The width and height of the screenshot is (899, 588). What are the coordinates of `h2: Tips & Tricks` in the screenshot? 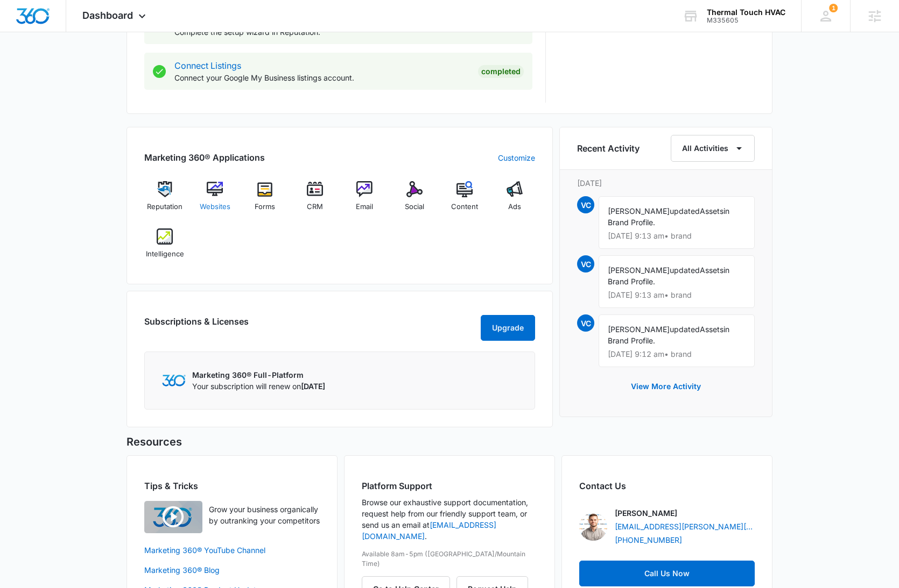 It's located at (232, 486).